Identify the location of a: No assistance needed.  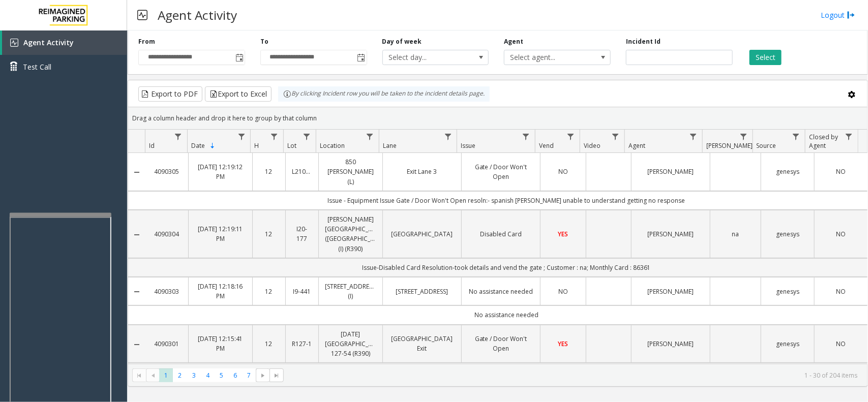
(501, 291).